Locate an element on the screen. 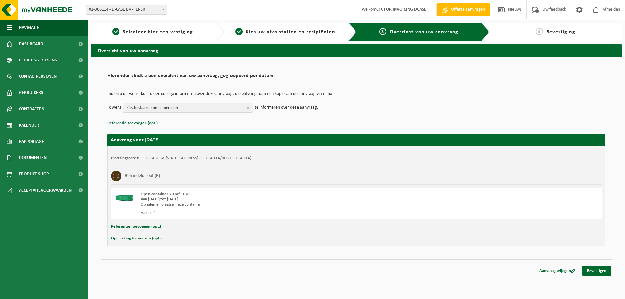 The width and height of the screenshot is (625, 299). h3: Behandeld hout (B) is located at coordinates (142, 176).